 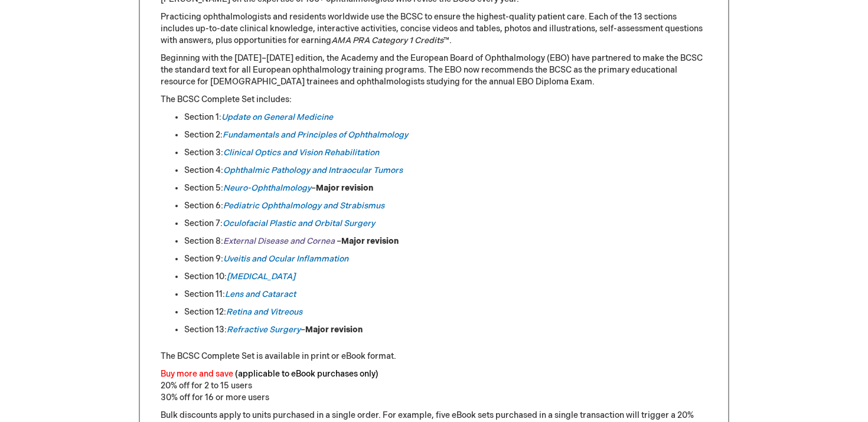 What do you see at coordinates (301, 152) in the screenshot?
I see `a: Clinical Optics and Vision Rehabilitation` at bounding box center [301, 152].